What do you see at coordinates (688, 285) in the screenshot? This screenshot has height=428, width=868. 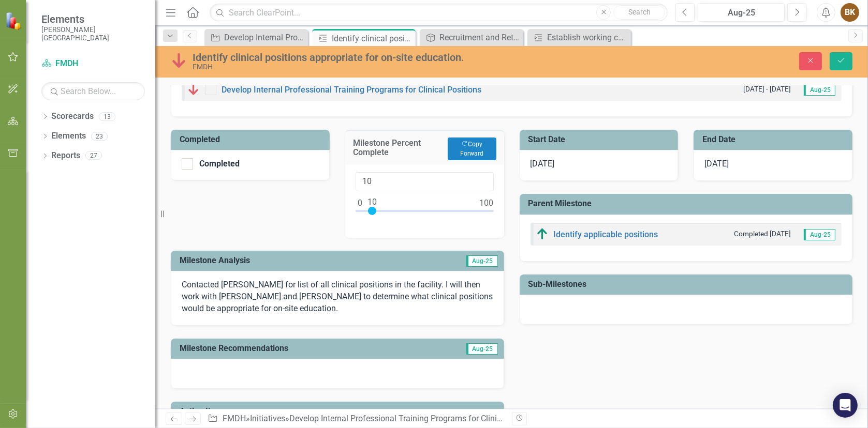 I see `h3: Sub-Milestones` at bounding box center [688, 285].